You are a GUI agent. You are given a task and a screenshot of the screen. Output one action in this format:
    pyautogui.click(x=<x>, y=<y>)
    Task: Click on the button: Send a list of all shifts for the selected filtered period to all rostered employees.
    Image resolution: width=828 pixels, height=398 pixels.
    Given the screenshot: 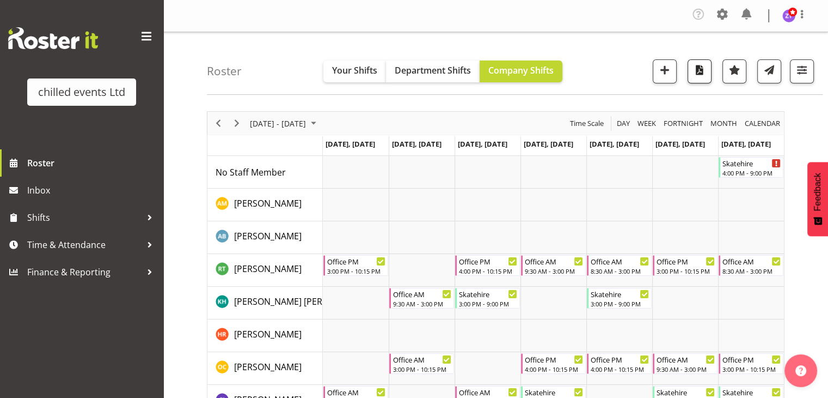 What is the action you would take?
    pyautogui.click(x=769, y=71)
    